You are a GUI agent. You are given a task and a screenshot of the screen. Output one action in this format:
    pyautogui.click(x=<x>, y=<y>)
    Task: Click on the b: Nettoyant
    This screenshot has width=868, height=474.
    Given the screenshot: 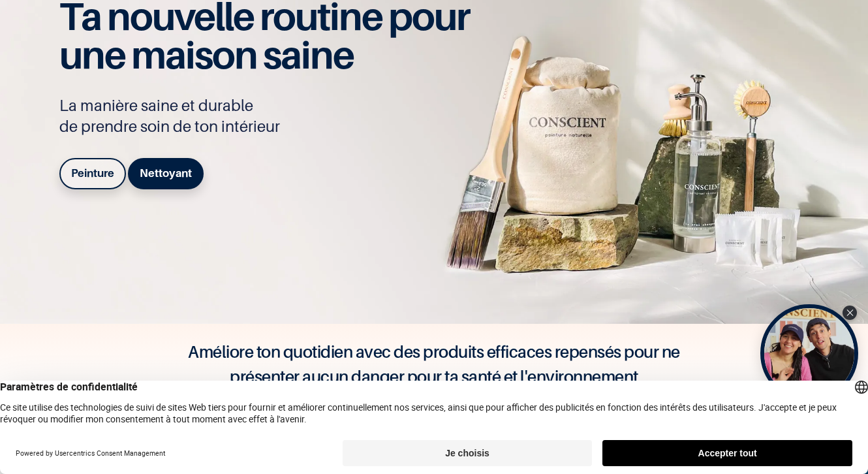 What is the action you would take?
    pyautogui.click(x=166, y=173)
    